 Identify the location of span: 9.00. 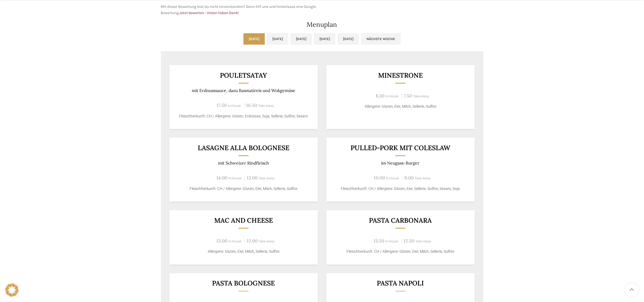
(409, 178).